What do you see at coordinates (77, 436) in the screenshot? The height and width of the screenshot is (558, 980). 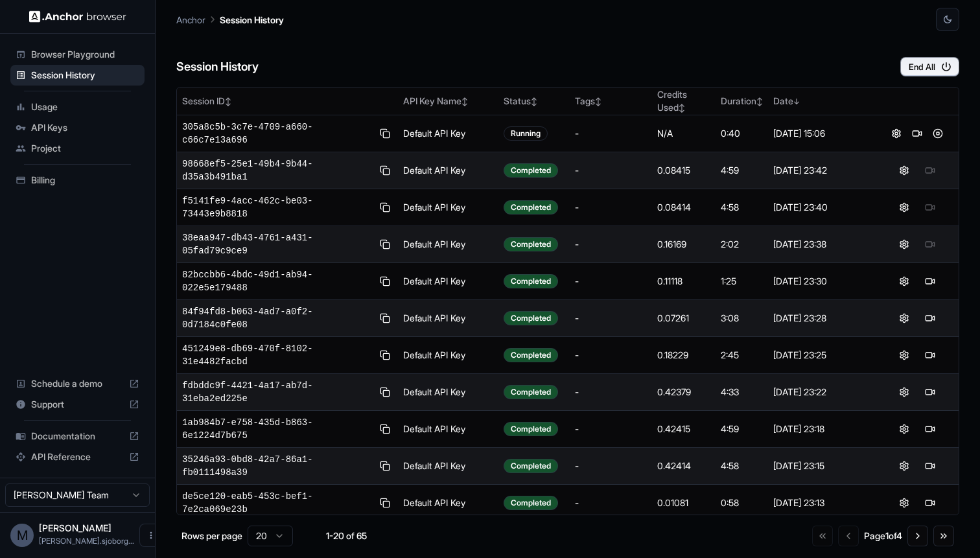 I see `div: Documentation` at bounding box center [77, 436].